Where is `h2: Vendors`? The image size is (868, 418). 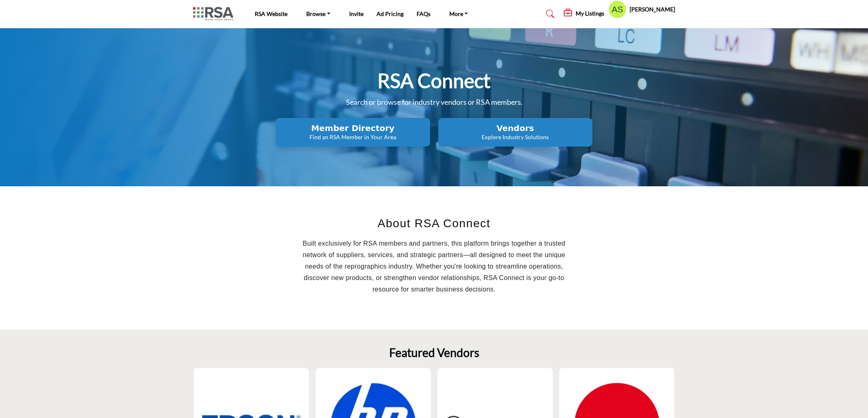
h2: Vendors is located at coordinates (515, 128).